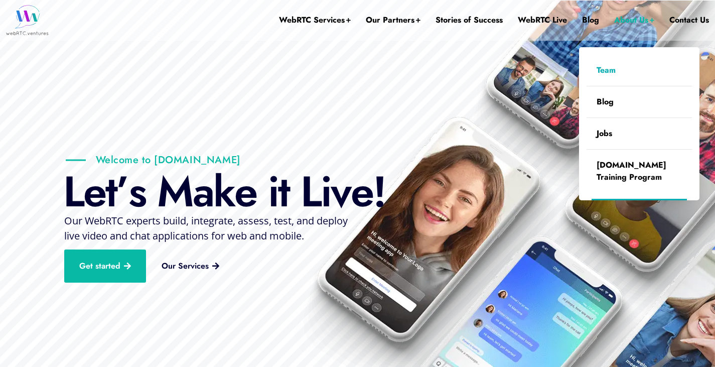  Describe the element at coordinates (27, 20) in the screenshot. I see `img: WebRTC.ventures` at that location.